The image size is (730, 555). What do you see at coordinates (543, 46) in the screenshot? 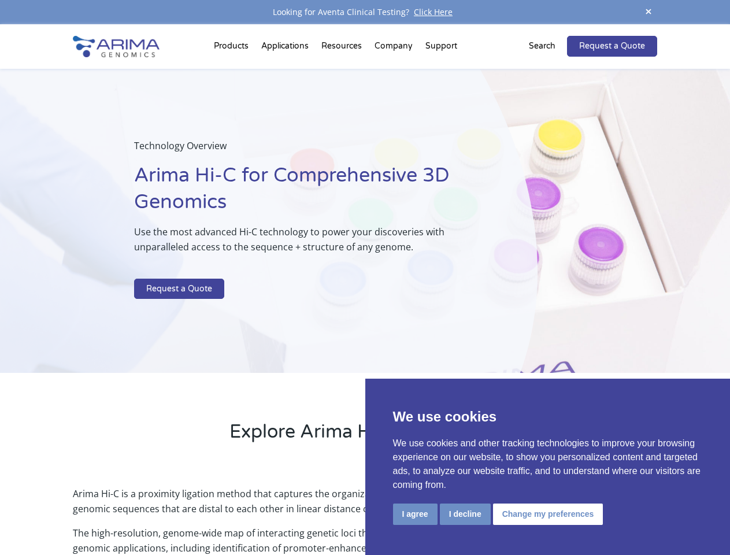
I see `p: Search` at bounding box center [543, 46].